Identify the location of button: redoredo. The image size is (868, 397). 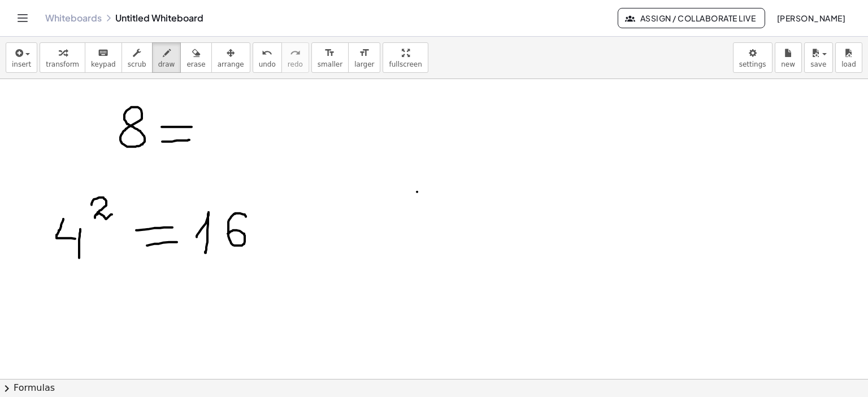
(295, 58).